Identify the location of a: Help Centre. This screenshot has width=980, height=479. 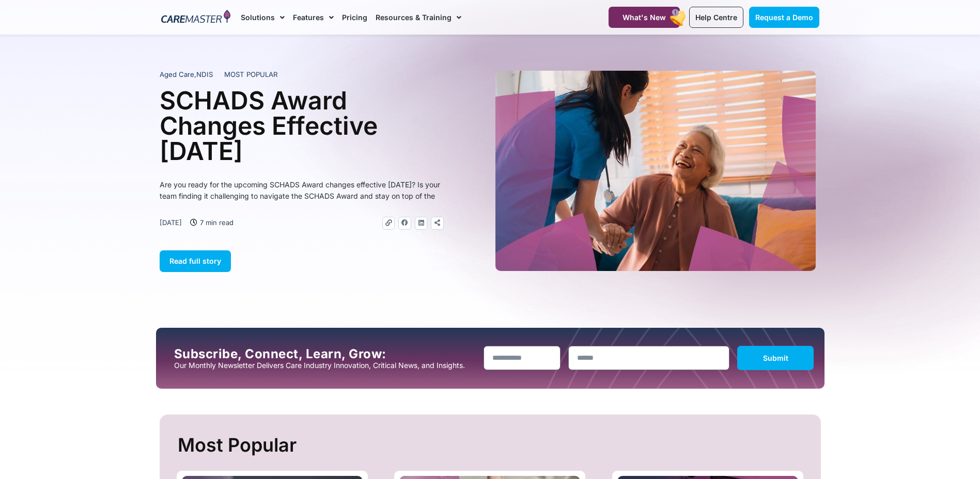
(716, 17).